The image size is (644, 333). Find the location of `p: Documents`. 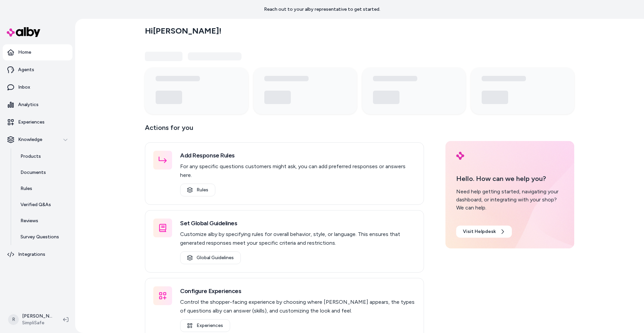

p: Documents is located at coordinates (33, 173).